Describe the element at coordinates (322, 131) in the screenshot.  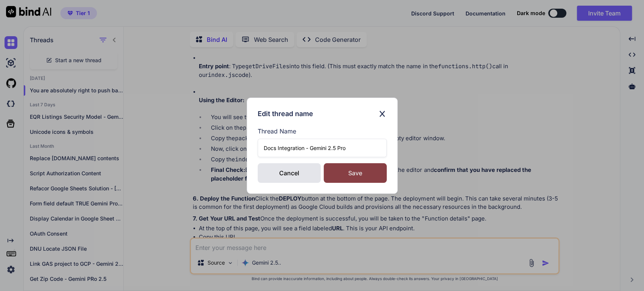
I see `label: Thread Name` at that location.